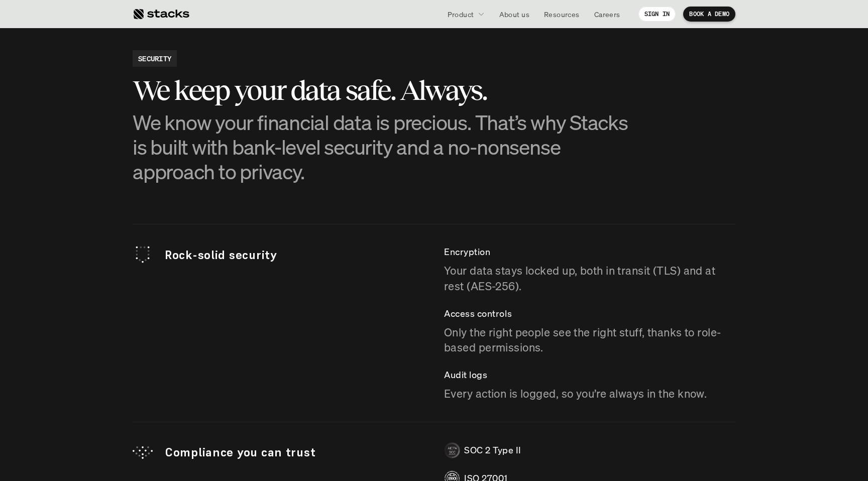  I want to click on p: Access controls, so click(590, 314).